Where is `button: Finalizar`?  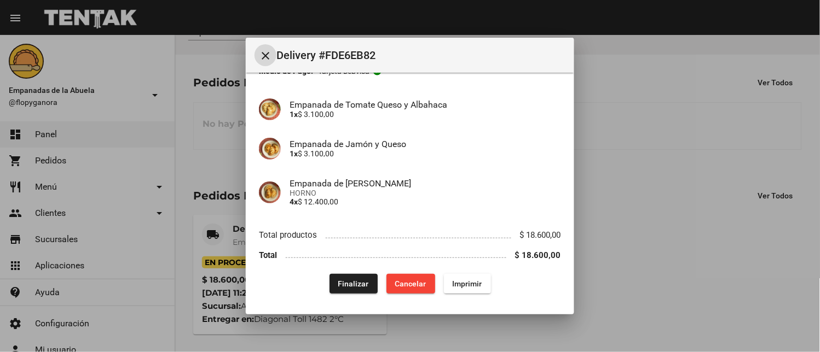
button: Finalizar is located at coordinates (354, 284).